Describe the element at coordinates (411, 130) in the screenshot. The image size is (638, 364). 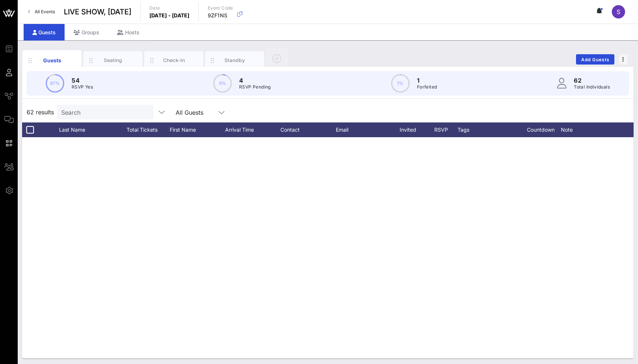
I see `div: Invited` at that location.